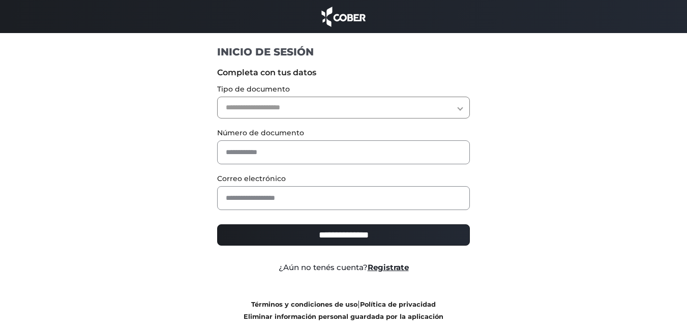 The height and width of the screenshot is (326, 687). What do you see at coordinates (343, 133) in the screenshot?
I see `label: Número de documento` at bounding box center [343, 133].